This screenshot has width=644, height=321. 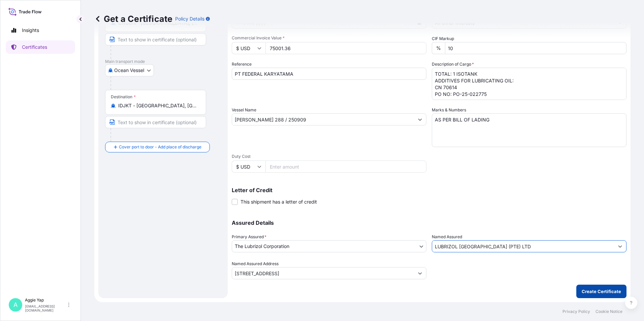 What do you see at coordinates (447, 237) in the screenshot?
I see `label: Named Assured` at bounding box center [447, 237].